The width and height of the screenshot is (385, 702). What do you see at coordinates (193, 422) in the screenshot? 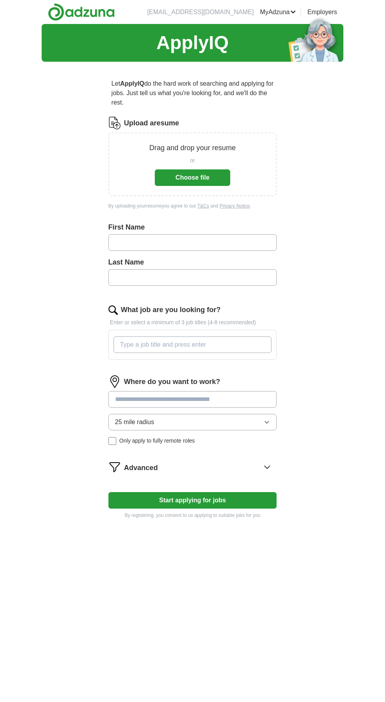
I see `button: 25 mile radius` at bounding box center [193, 422].